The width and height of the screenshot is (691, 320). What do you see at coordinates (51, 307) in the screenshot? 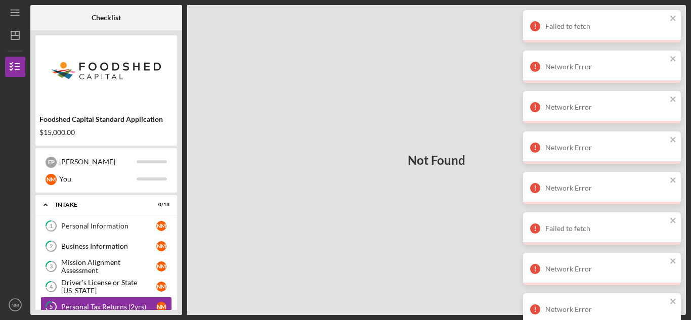
I see `tspan: 5` at bounding box center [51, 307].